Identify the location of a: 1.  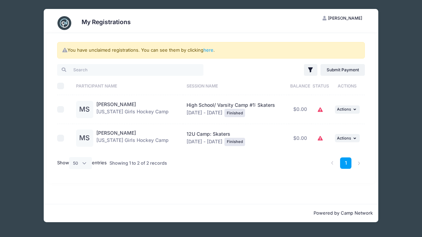
(345, 163).